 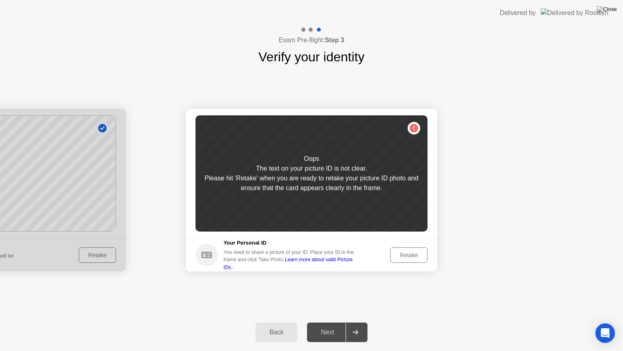 I want to click on div: You need to share a picture of your ID. Place your ID in the frame and click Take Photo., so click(x=292, y=259).